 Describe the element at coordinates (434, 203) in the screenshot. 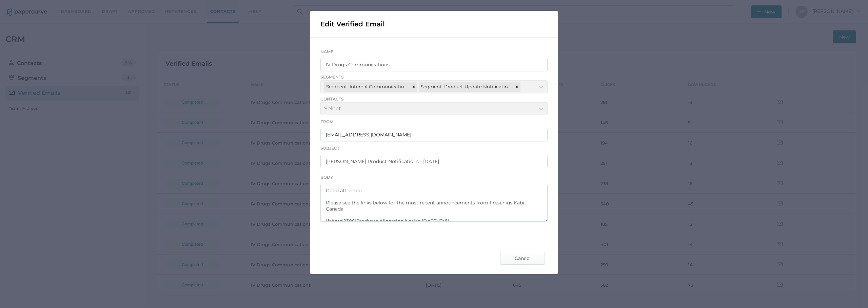

I see `textarea: Good afternoon, Please see the links below for the most recent announcements from Fresenius Kabi ...` at that location.